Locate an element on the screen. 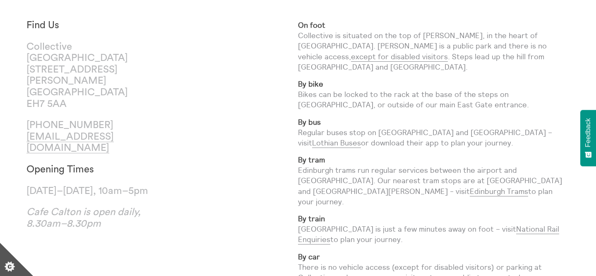  em: Cafe Calton is open daily, 8.30am–8.30pm is located at coordinates (84, 218).